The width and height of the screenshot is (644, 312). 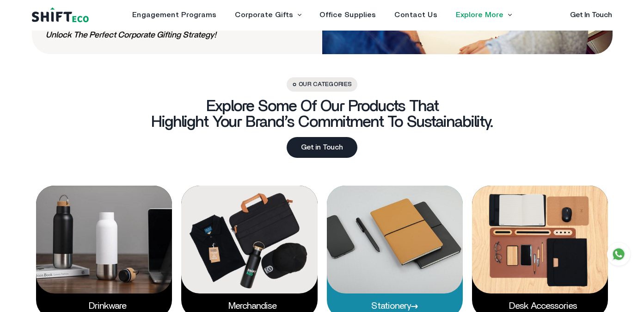 I want to click on a: Drinkware, so click(x=104, y=306).